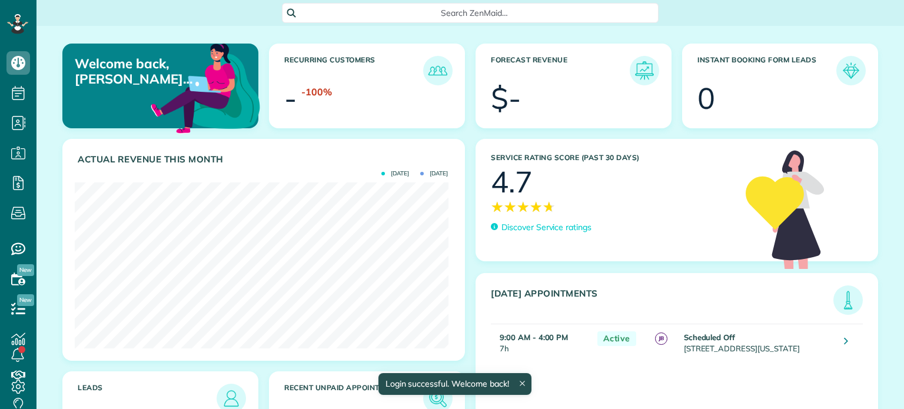  What do you see at coordinates (354, 71) in the screenshot?
I see `h3: Recurring Customers` at bounding box center [354, 71].